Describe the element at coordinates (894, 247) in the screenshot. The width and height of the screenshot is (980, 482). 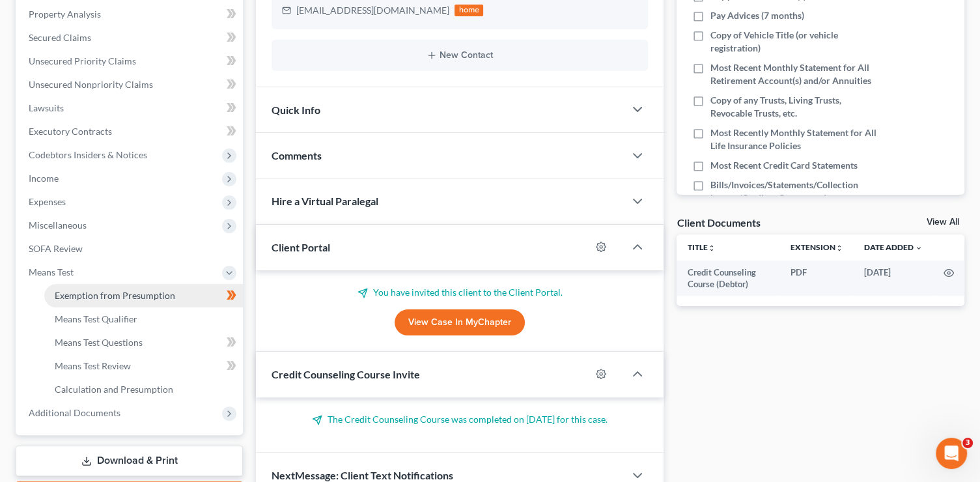
I see `a: Date Added expand_more` at that location.